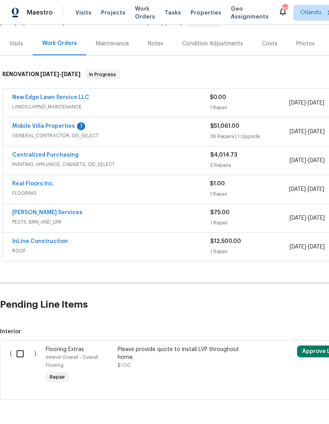 Image resolution: width=329 pixels, height=424 pixels. I want to click on span: FLOORING, so click(111, 193).